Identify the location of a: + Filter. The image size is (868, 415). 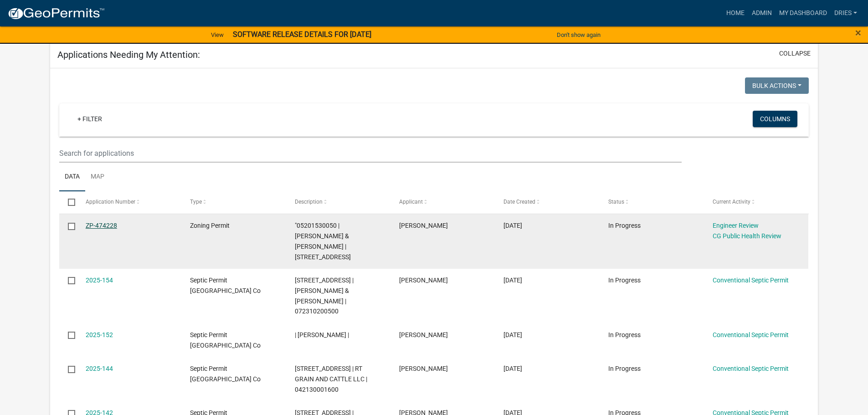
(90, 119).